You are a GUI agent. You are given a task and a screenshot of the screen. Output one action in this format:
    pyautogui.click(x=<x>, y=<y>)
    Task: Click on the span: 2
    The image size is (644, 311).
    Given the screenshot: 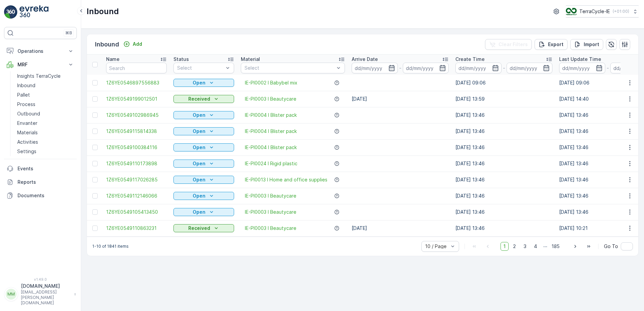 What is the action you would take?
    pyautogui.click(x=514, y=247)
    